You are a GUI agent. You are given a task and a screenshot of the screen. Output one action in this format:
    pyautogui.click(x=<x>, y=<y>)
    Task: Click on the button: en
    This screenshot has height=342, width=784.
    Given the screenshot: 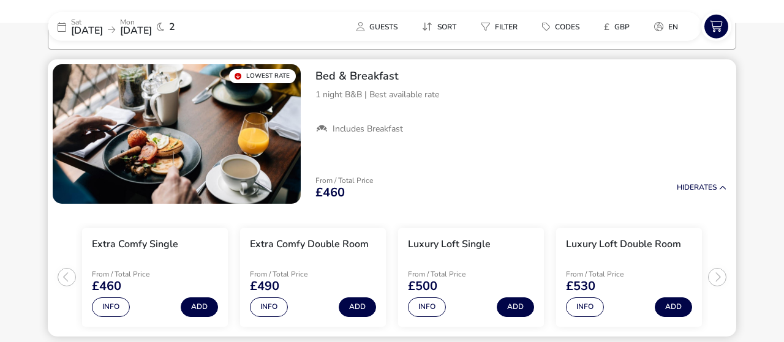 What is the action you would take?
    pyautogui.click(x=666, y=26)
    